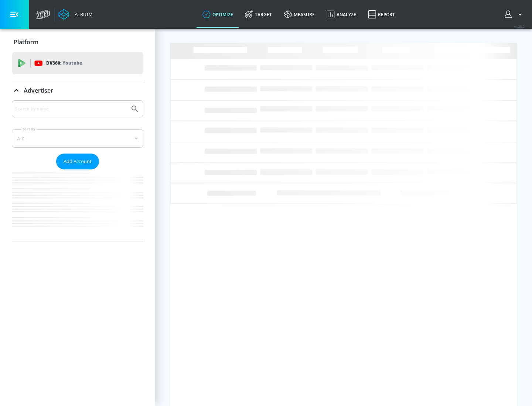  What do you see at coordinates (82, 14) in the screenshot?
I see `div: Atrium` at bounding box center [82, 14].